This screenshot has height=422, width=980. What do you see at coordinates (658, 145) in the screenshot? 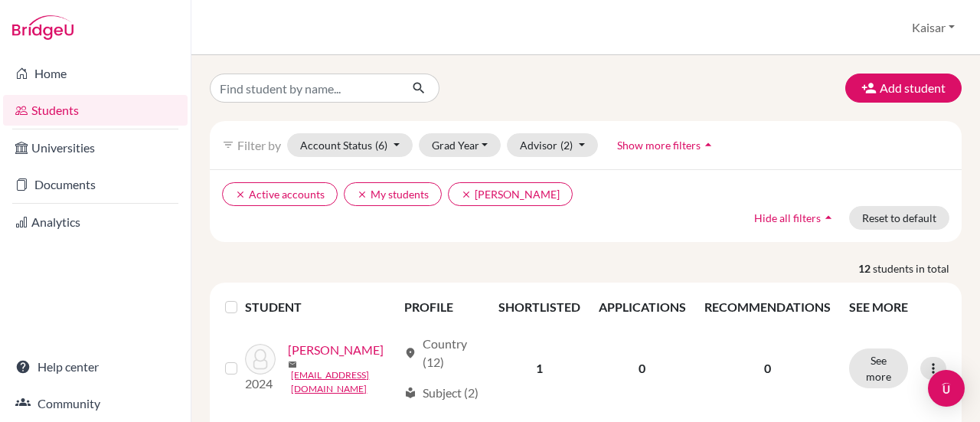
I see `span: Show more filters` at bounding box center [658, 145].